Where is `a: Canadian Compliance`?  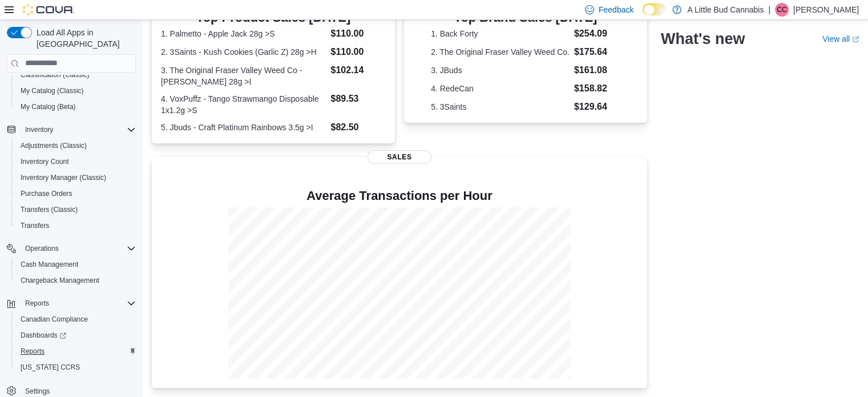 a: Canadian Compliance is located at coordinates (54, 320).